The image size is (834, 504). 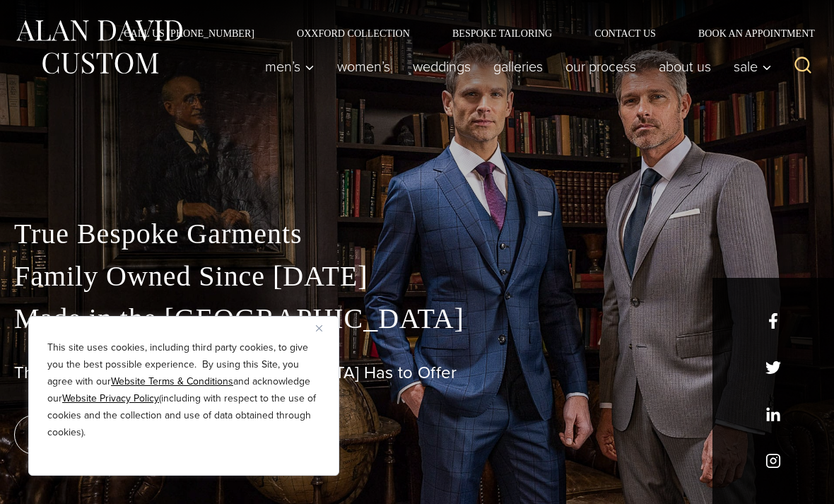 What do you see at coordinates (753, 66) in the screenshot?
I see `span: Sale` at bounding box center [753, 66].